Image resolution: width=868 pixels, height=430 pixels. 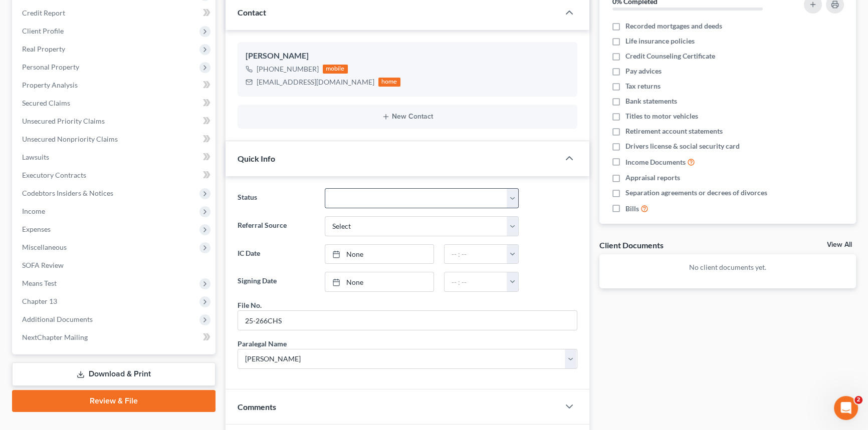 I want to click on a: Secured Claims, so click(x=115, y=103).